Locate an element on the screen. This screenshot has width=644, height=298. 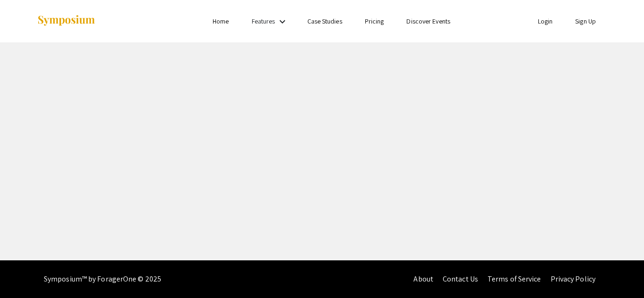
a: Pricing is located at coordinates (374, 21).